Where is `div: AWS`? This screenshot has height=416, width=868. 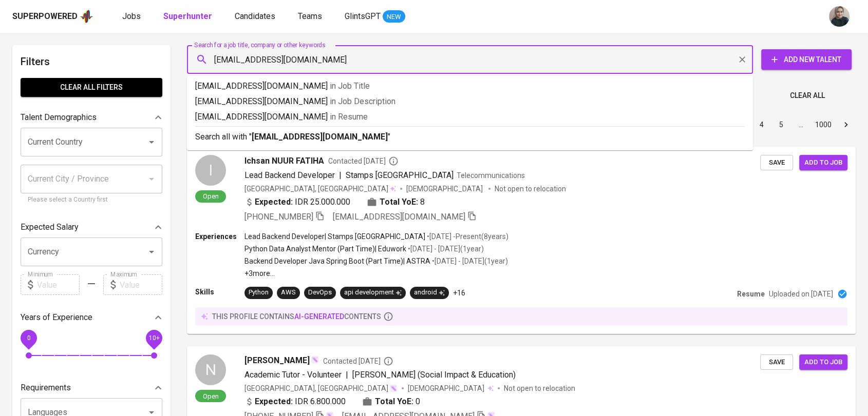
div: AWS is located at coordinates (288, 292).